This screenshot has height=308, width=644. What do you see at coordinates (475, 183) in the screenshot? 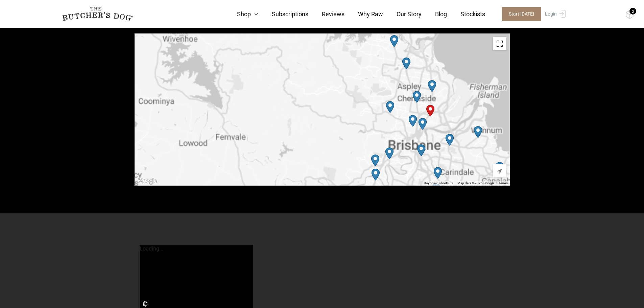
I see `span: Map data ©2025 Google` at bounding box center [475, 183].